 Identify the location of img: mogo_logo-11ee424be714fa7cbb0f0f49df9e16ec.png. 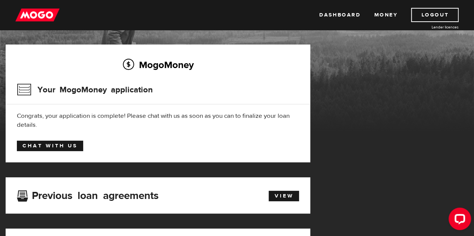
(37, 15).